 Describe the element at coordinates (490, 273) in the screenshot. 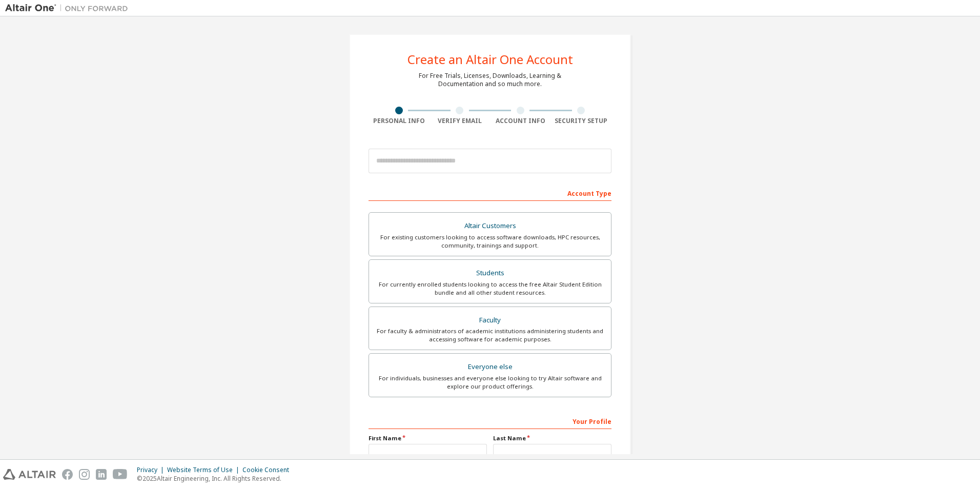

I see `div: Students` at that location.